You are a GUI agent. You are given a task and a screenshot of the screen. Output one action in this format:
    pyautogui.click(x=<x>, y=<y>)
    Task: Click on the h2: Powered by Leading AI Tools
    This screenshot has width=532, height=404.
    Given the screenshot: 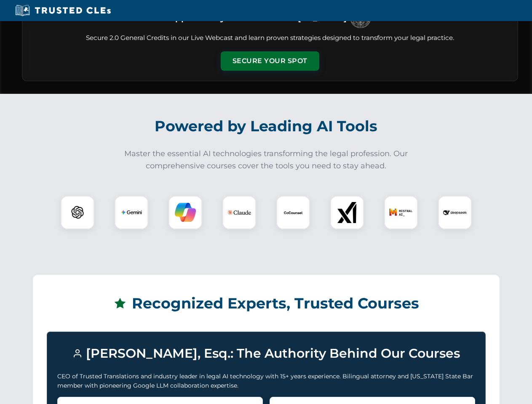 What is the action you would take?
    pyautogui.click(x=266, y=126)
    